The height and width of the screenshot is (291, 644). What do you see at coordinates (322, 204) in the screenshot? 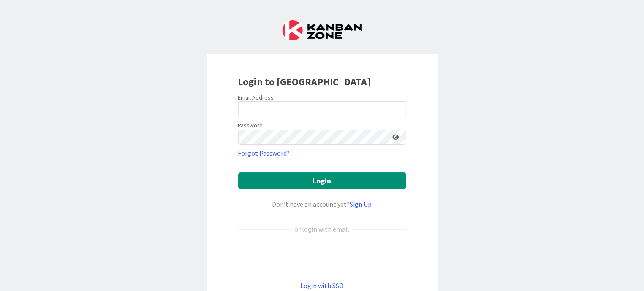
I see `div: Don’t have an account yet?` at bounding box center [322, 204].